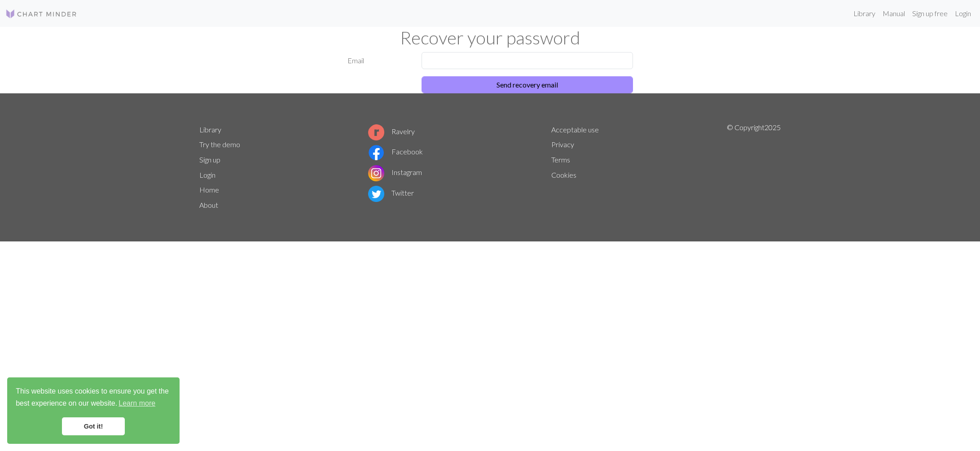 This screenshot has height=451, width=980. I want to click on p: © Copyright 2025, so click(754, 168).